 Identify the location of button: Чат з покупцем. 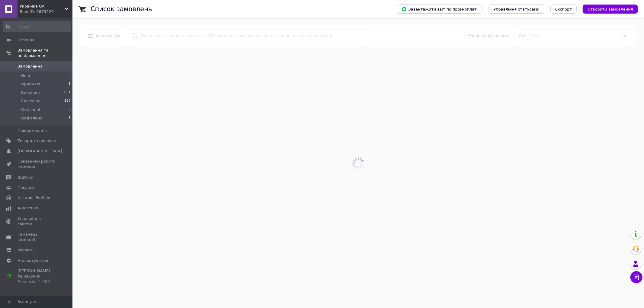
(637, 278).